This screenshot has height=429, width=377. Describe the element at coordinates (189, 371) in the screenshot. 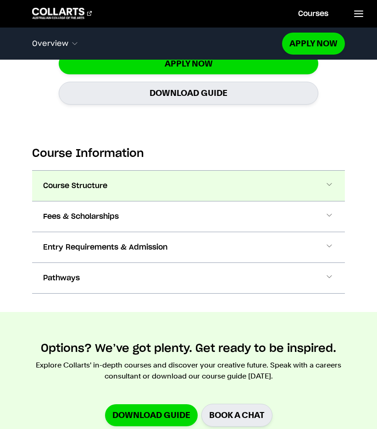

I see `p: Explore Collarts' in-depth courses and discover your creative future. Speak with a careers consul...` at that location.